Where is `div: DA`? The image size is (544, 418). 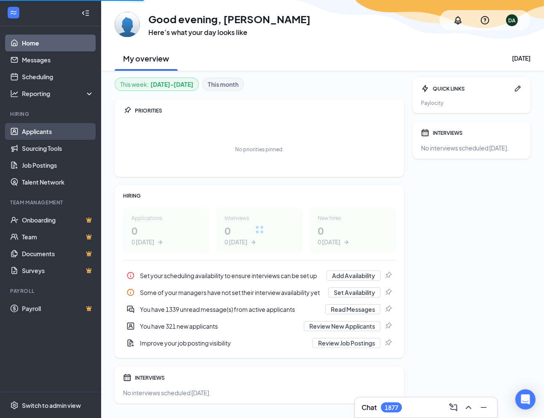
div: DA is located at coordinates (512, 20).